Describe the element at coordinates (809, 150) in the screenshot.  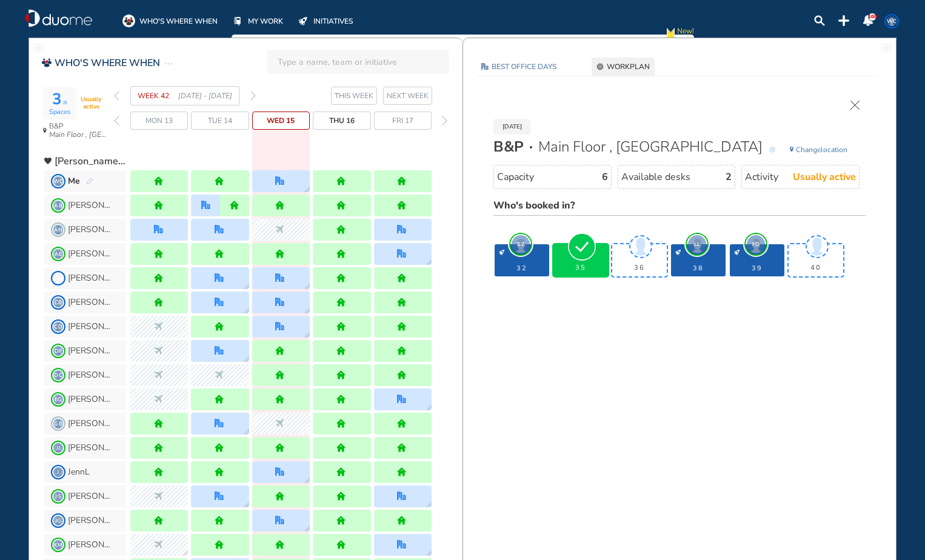
I see `span: Change` at that location.